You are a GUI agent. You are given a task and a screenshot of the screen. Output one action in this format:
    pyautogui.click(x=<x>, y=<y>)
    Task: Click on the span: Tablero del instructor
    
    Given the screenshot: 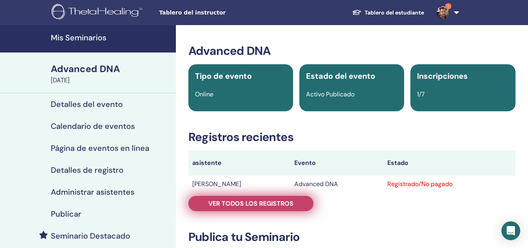 What is the action you would take?
    pyautogui.click(x=218, y=13)
    